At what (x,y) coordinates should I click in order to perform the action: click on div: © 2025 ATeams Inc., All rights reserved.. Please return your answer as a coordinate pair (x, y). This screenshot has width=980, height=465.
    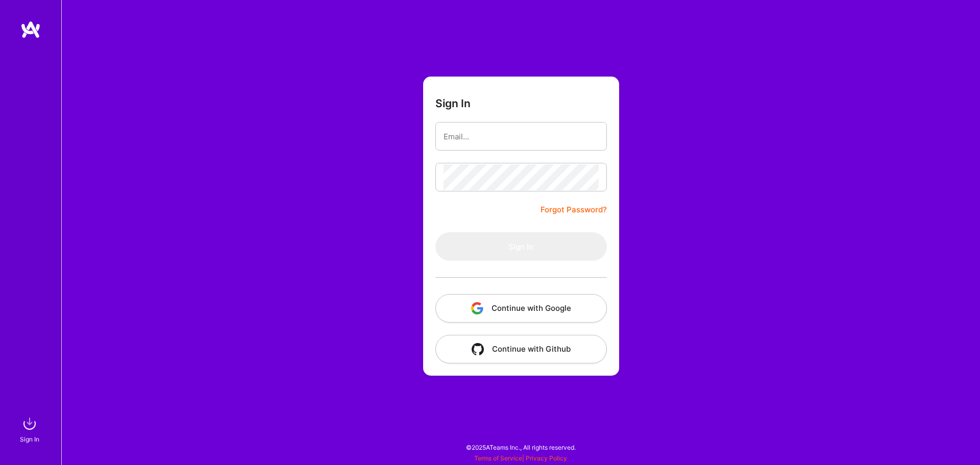
    Looking at the image, I should click on (521, 447).